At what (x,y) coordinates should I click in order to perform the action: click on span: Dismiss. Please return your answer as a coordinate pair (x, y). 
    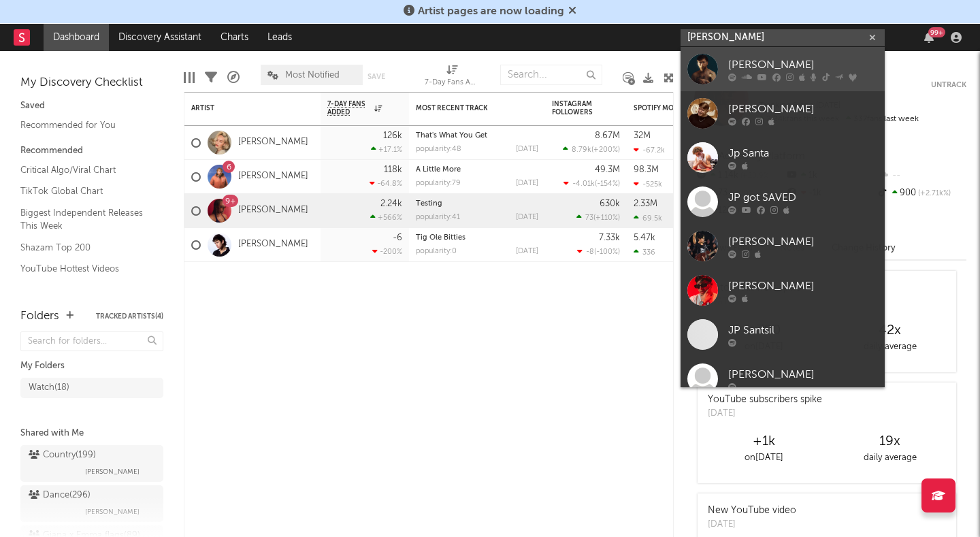
    Looking at the image, I should click on (572, 12).